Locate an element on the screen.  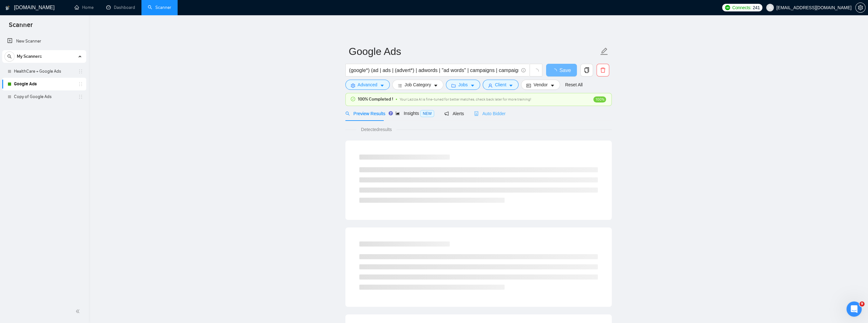
span: Detected results is located at coordinates (376, 130).